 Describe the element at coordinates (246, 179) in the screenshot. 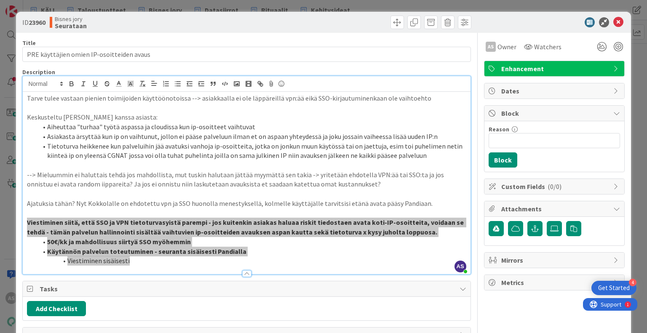

I see `p: --> Mieluummin ei haluttais tehdä jos mahdollista, mut tuskin halutaan jättää myymättä sen takia ...` at that location.